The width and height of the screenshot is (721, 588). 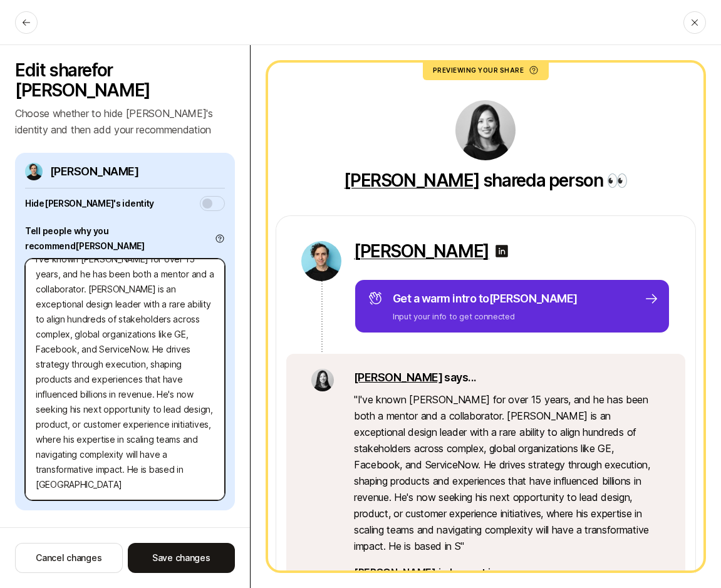 I want to click on button: Save changes, so click(x=181, y=558).